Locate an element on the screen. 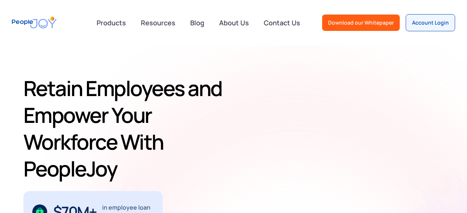 This screenshot has height=213, width=467. a: Account Login is located at coordinates (431, 23).